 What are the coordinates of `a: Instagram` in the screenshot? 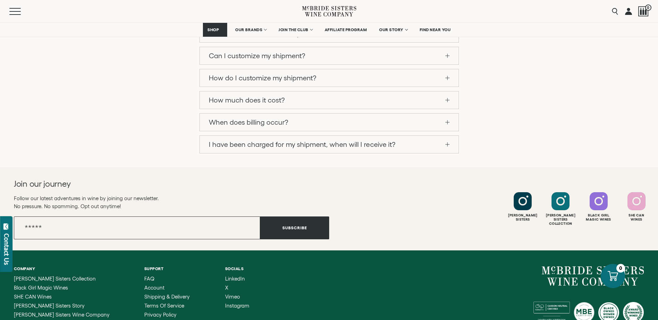 It's located at (237, 306).